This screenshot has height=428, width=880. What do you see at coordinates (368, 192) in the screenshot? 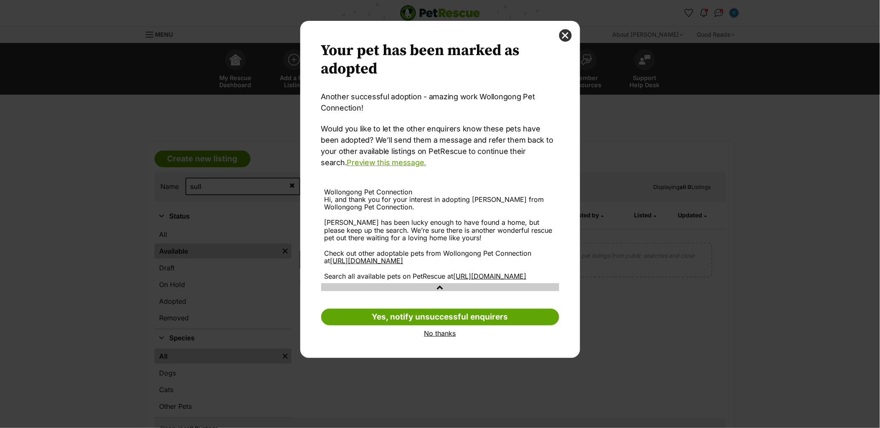
I see `span: Wollongong Pet Connection` at bounding box center [368, 192].